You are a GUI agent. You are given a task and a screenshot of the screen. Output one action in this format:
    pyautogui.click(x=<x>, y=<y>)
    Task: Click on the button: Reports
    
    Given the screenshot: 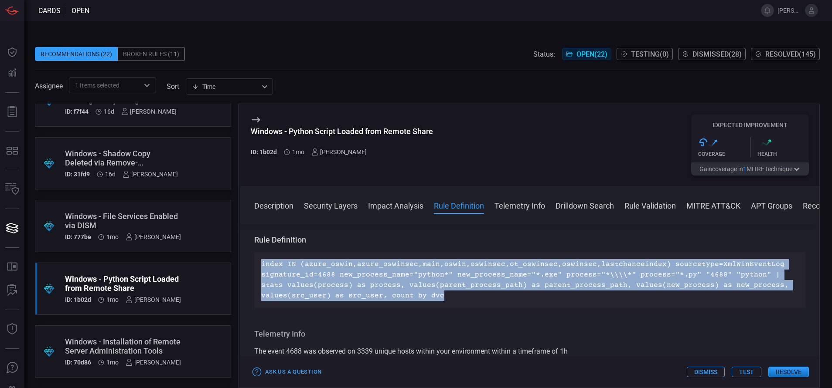 What is the action you would take?
    pyautogui.click(x=12, y=112)
    